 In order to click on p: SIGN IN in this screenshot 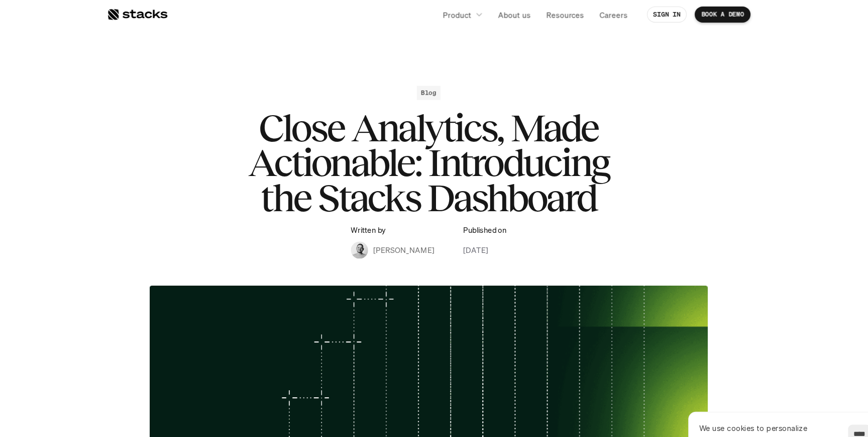, I will do `click(657, 14)`.